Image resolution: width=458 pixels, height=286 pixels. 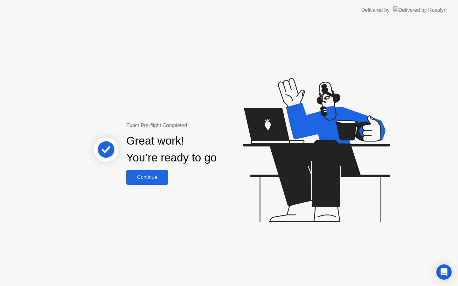 I want to click on button: Continue, so click(x=147, y=178).